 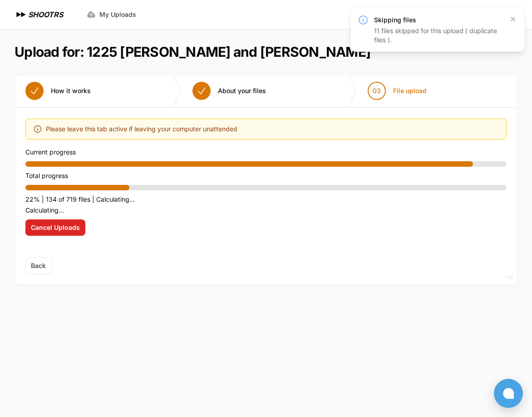 I want to click on button: Open chat window, so click(x=508, y=393).